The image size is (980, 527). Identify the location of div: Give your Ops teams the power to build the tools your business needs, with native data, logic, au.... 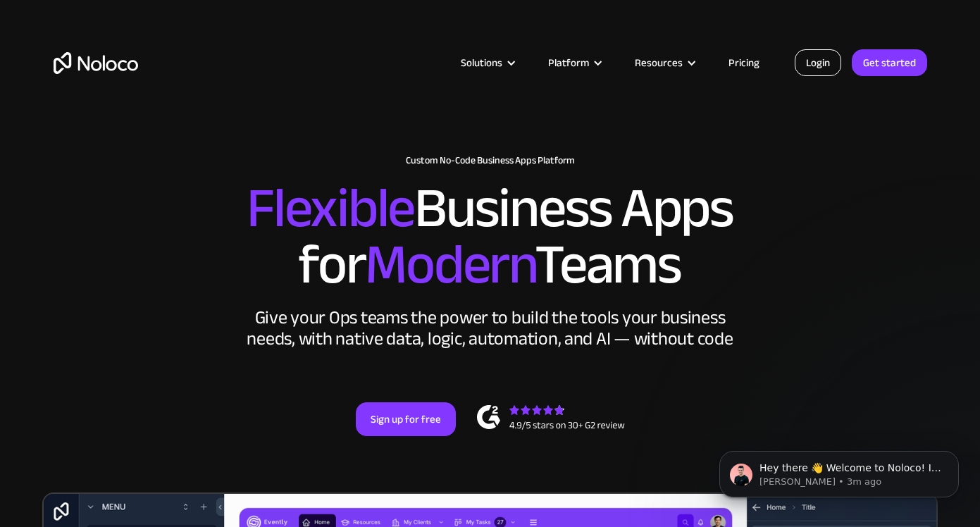
(490, 329).